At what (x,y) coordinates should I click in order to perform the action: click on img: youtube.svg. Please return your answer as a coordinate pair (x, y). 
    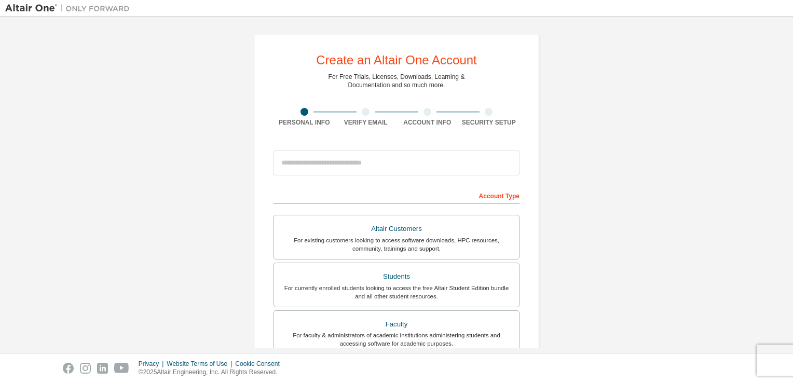
    Looking at the image, I should click on (121, 368).